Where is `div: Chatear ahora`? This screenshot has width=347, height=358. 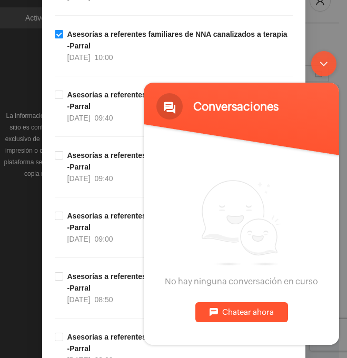 div: Chatear ahora is located at coordinates (103, 266).